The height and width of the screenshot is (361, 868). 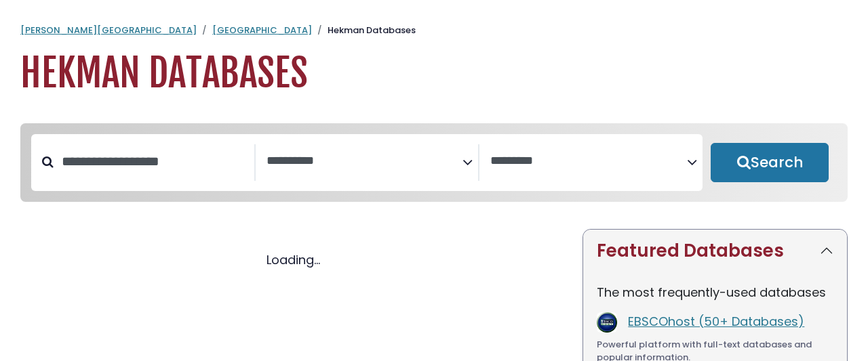 What do you see at coordinates (716, 321) in the screenshot?
I see `a: EBSCOhost (50+ Databases)` at bounding box center [716, 321].